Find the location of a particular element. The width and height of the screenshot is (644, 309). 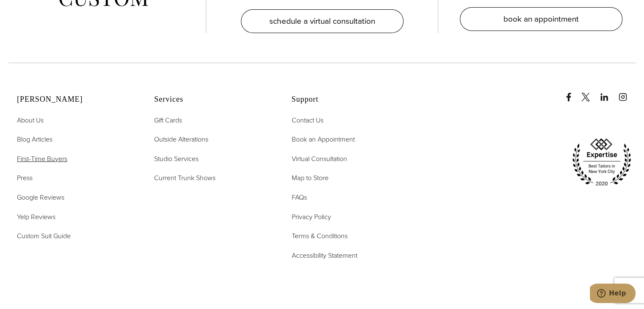

a: Press is located at coordinates (25, 178).